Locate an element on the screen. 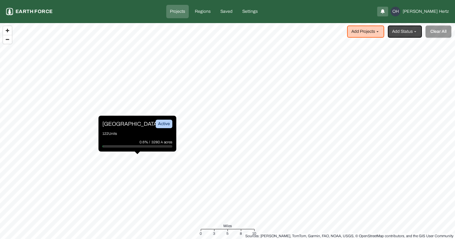  p: 122 Units is located at coordinates (138, 134).